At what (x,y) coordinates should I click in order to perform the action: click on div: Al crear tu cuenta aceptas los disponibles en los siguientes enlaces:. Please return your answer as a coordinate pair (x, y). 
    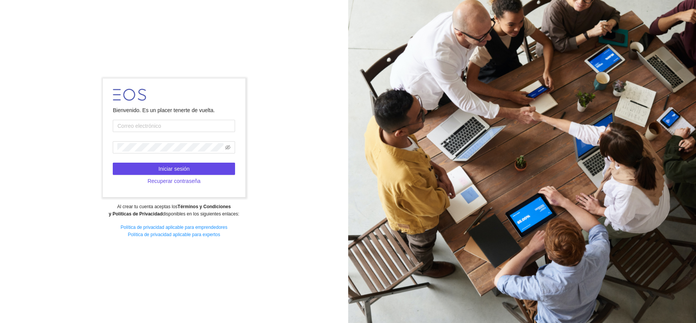
    Looking at the image, I should click on (174, 210).